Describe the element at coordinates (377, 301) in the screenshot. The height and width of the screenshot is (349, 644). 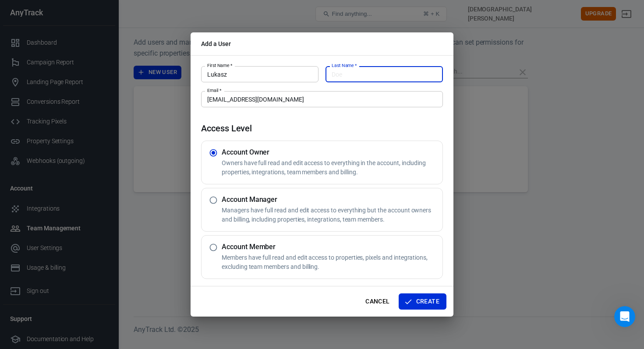
I see `button: Cancel` at that location.